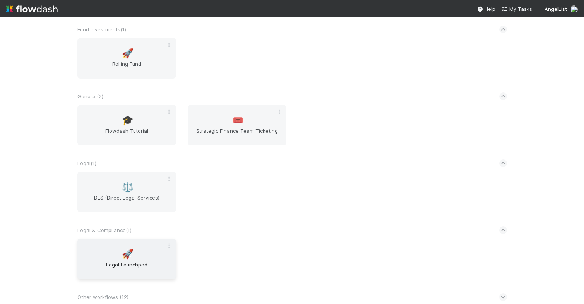 The height and width of the screenshot is (304, 584). Describe the element at coordinates (87, 163) in the screenshot. I see `span: Legal ( 1 )` at that location.